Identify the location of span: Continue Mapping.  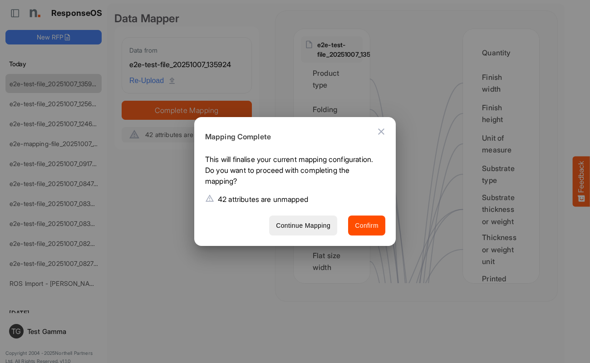
(303, 226).